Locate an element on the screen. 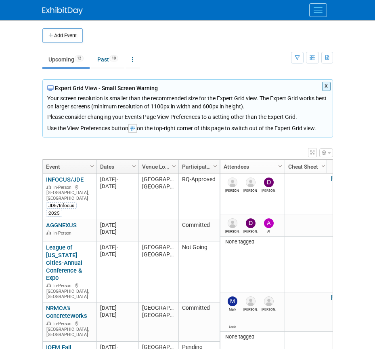 Image resolution: width=375 pixels, height=349 pixels. span: 12 is located at coordinates (79, 58).